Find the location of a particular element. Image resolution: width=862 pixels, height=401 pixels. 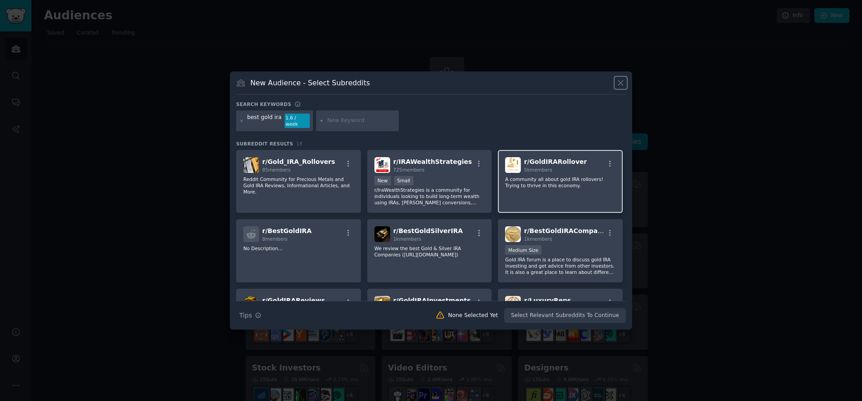

input: New Keyword is located at coordinates (362, 121).